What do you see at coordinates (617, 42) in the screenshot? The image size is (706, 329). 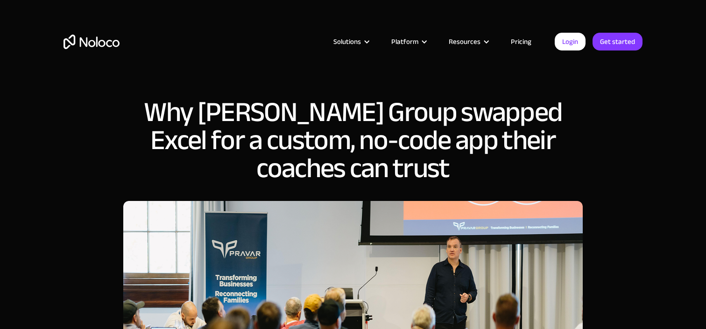 I see `a: Get started` at bounding box center [617, 42].